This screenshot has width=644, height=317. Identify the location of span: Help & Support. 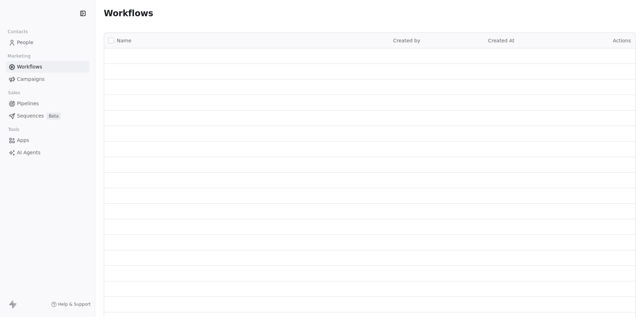
(75, 304).